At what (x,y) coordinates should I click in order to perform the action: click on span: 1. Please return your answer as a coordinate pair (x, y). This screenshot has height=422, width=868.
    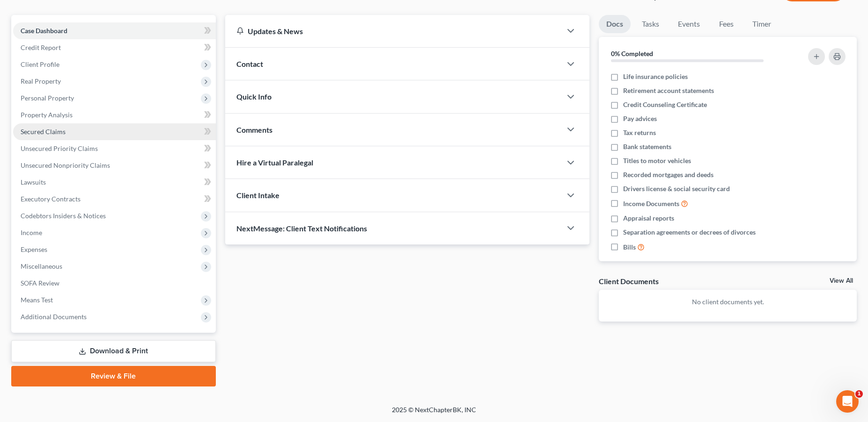
    Looking at the image, I should click on (859, 394).